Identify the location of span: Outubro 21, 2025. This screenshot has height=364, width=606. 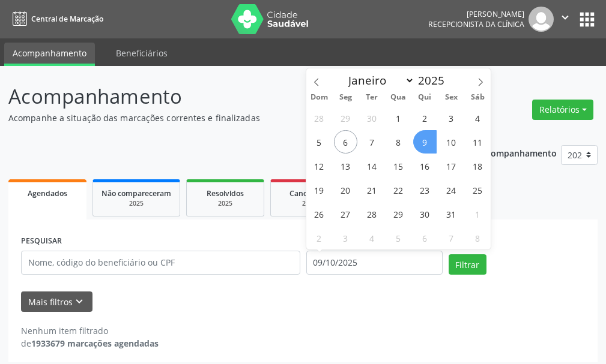
(372, 190).